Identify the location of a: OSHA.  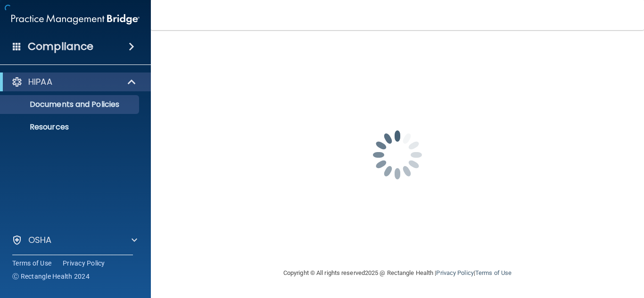
(74, 240).